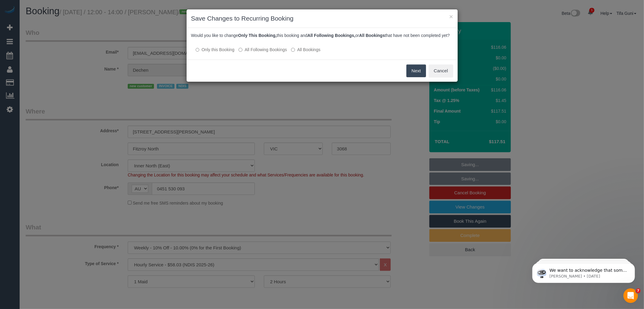 The height and width of the screenshot is (309, 644). I want to click on h3: Save Changes to Recurring Booking, so click(322, 18).